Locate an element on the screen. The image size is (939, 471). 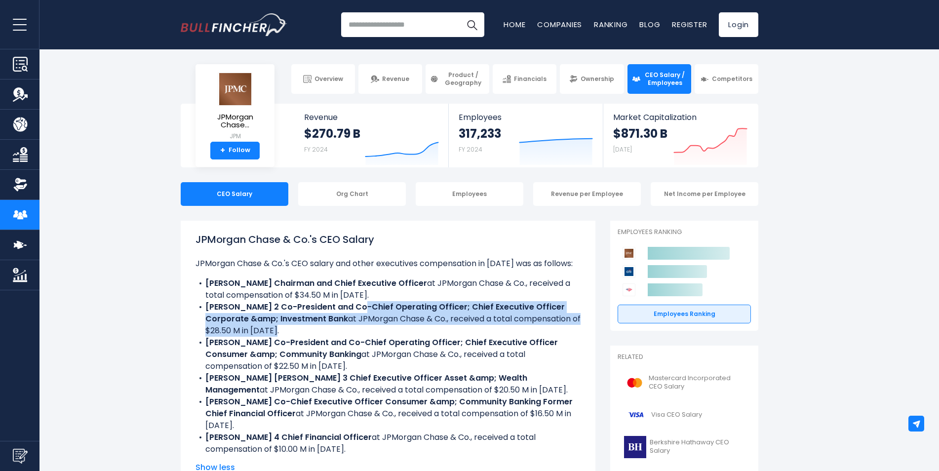
strong: 317,233 is located at coordinates (480, 133).